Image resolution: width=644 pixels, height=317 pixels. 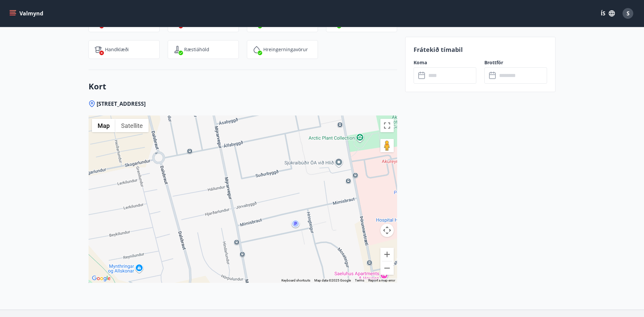 I want to click on label: Koma, so click(x=445, y=62).